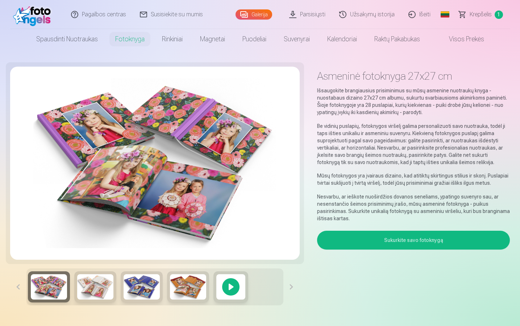 This screenshot has height=326, width=520. What do you see at coordinates (254, 15) in the screenshot?
I see `a: Galerija` at bounding box center [254, 15].